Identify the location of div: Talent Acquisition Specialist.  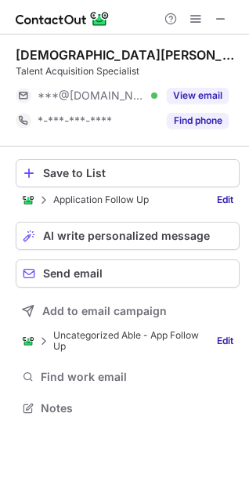
(128, 71).